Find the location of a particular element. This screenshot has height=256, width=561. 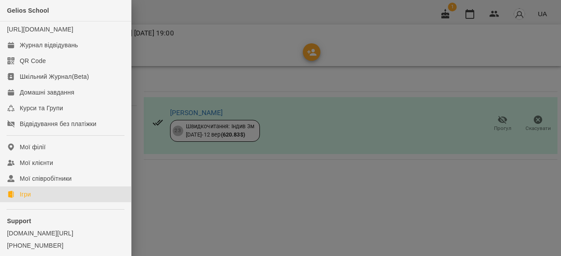

div: Мої співробітники is located at coordinates (46, 179).